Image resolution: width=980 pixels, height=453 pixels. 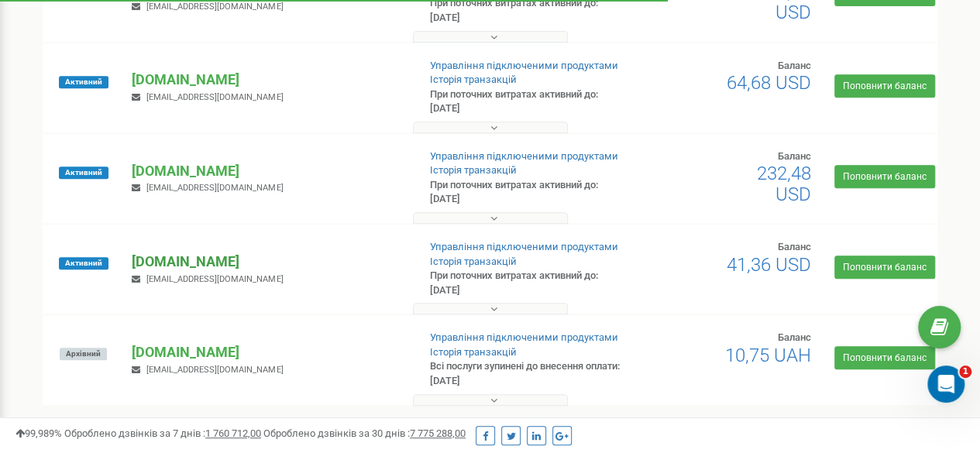 What do you see at coordinates (768, 265) in the screenshot?
I see `span: 41,36 USD` at bounding box center [768, 265].